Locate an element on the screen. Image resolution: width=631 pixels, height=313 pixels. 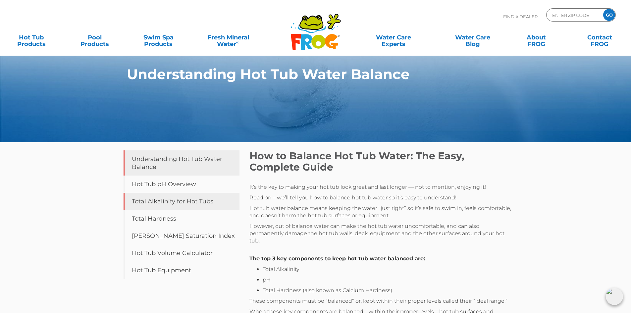
input: Zip Code Form is located at coordinates (574, 15).